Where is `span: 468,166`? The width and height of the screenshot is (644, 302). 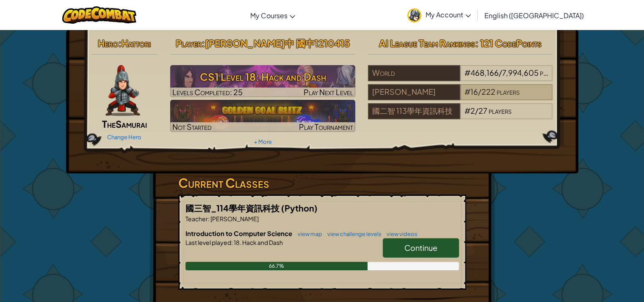 span: 468,166 is located at coordinates (484, 72).